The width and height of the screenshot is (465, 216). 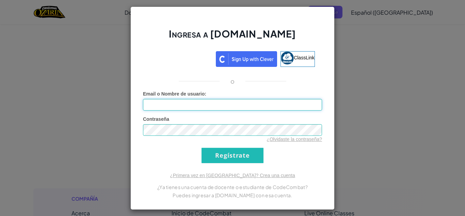 I want to click on span: Email o Nombre de usuario, so click(x=174, y=94).